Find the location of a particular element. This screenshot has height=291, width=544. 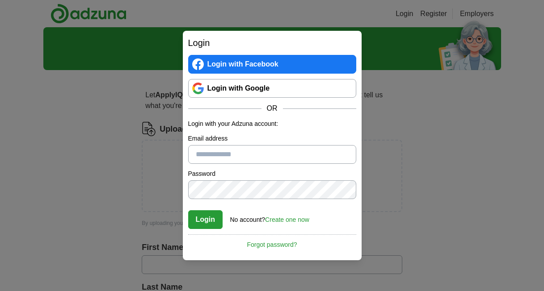

a: Login with Facebook is located at coordinates (272, 64).